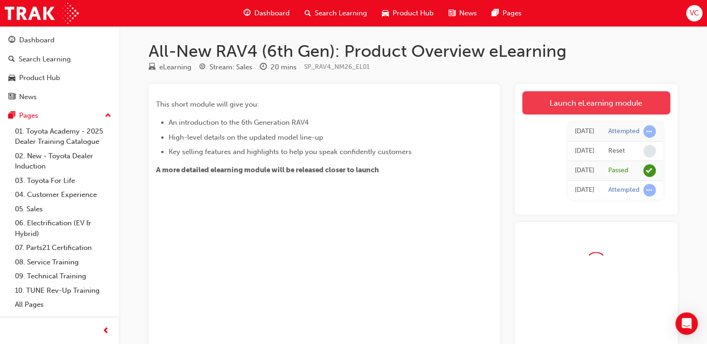  Describe the element at coordinates (267, 170) in the screenshot. I see `span: A more detailed elearning module will be released closer to launch` at that location.